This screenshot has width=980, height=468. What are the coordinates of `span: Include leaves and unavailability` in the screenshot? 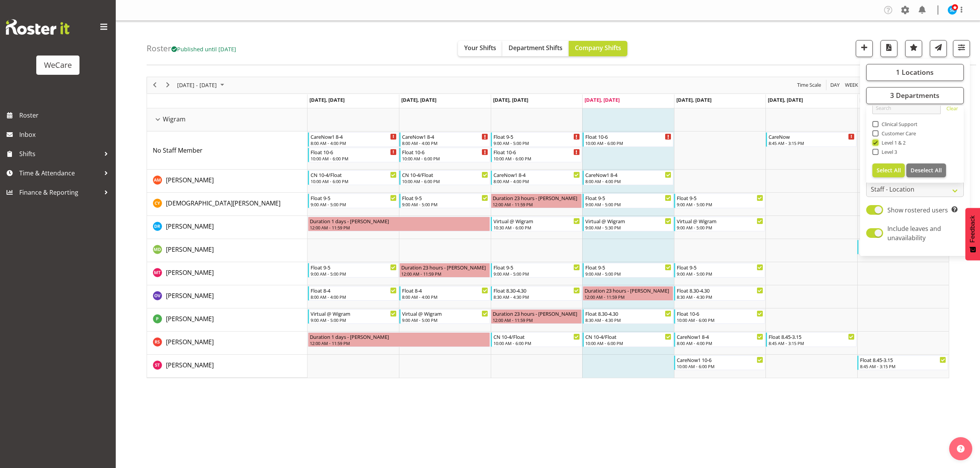 It's located at (914, 233).